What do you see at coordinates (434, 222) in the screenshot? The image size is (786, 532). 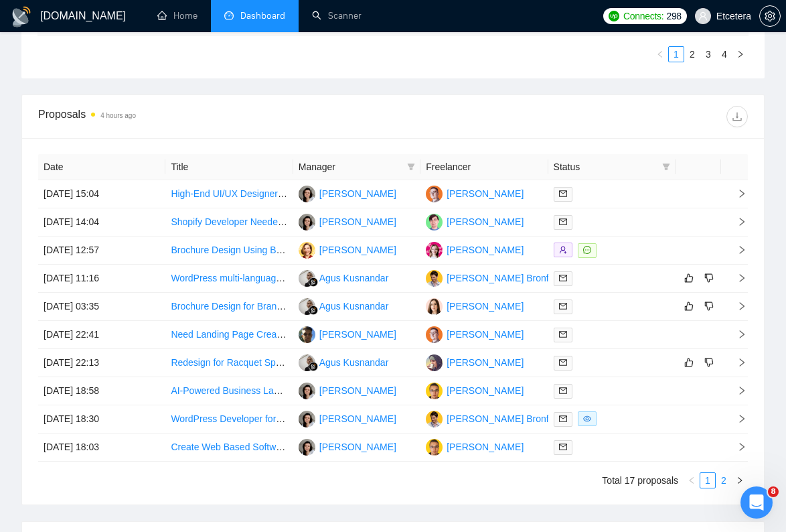 I see `img: DM` at bounding box center [434, 222].